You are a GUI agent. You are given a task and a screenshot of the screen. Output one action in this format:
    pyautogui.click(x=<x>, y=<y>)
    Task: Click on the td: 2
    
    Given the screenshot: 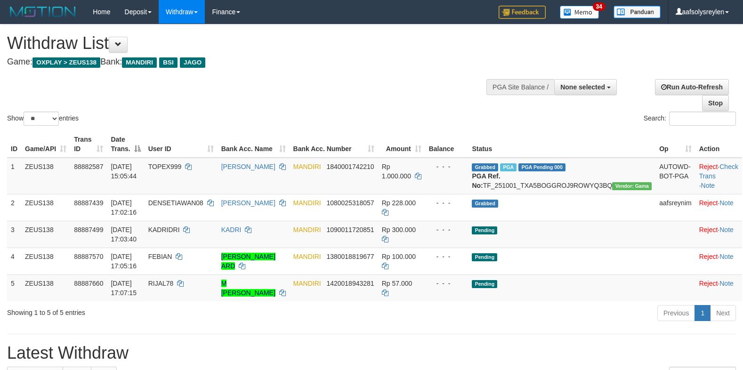 What is the action you would take?
    pyautogui.click(x=14, y=207)
    